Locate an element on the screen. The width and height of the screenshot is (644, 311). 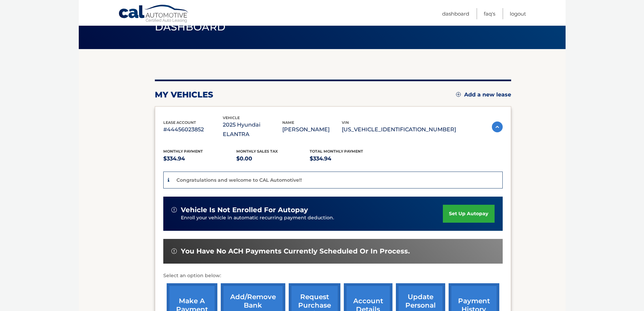
img: add.svg is located at coordinates (458, 94).